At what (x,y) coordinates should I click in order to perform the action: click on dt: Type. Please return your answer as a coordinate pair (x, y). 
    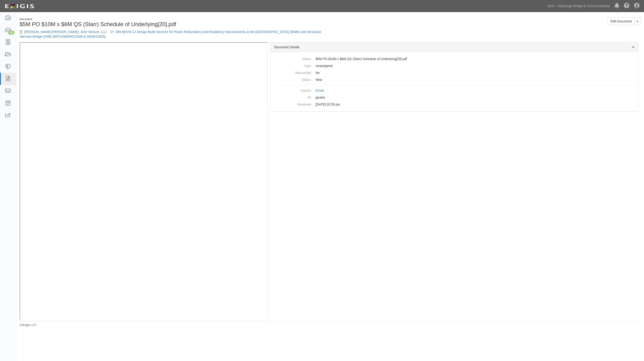
    Looking at the image, I should click on (292, 65).